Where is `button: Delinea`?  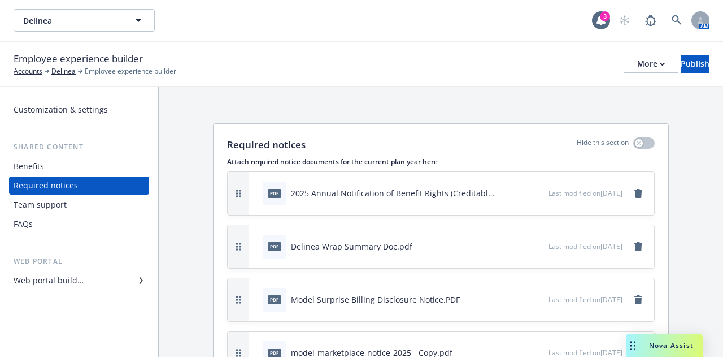
button: Delinea is located at coordinates (84, 20).